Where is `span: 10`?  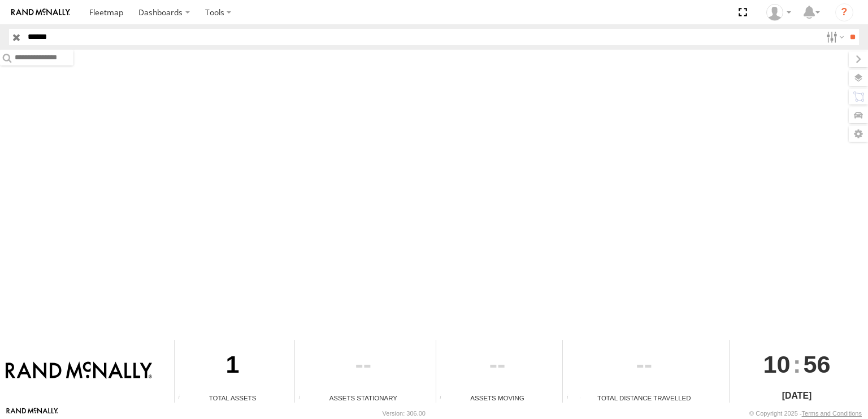
span: 10 is located at coordinates (777, 364).